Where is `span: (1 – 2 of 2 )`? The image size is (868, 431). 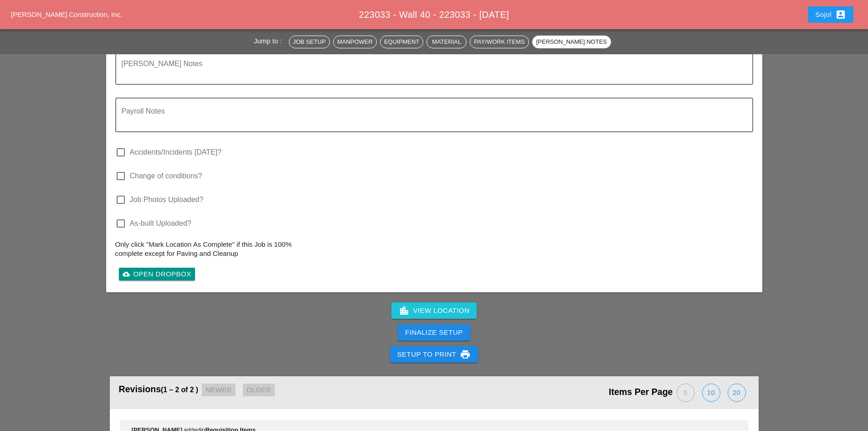 span: (1 – 2 of 2 ) is located at coordinates (180, 390).